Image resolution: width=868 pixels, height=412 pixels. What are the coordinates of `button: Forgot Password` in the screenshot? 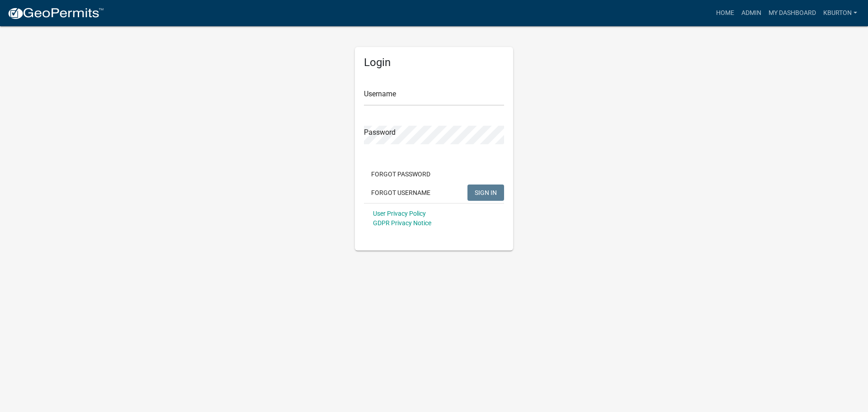 It's located at (401, 174).